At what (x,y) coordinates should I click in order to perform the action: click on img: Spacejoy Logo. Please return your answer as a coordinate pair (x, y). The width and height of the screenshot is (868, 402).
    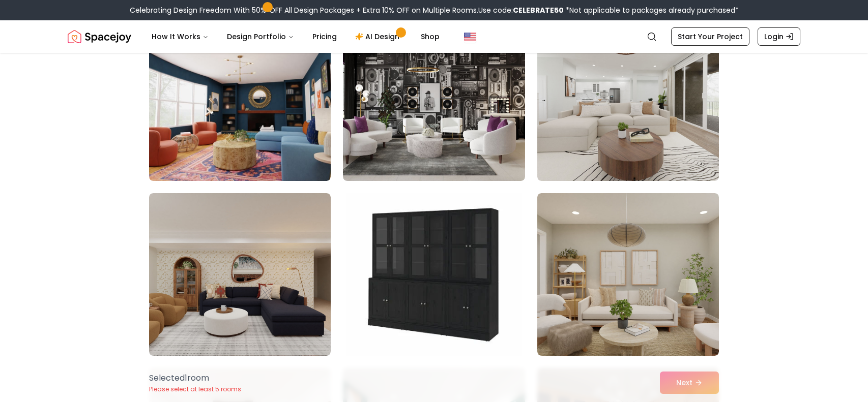
    Looking at the image, I should click on (99, 37).